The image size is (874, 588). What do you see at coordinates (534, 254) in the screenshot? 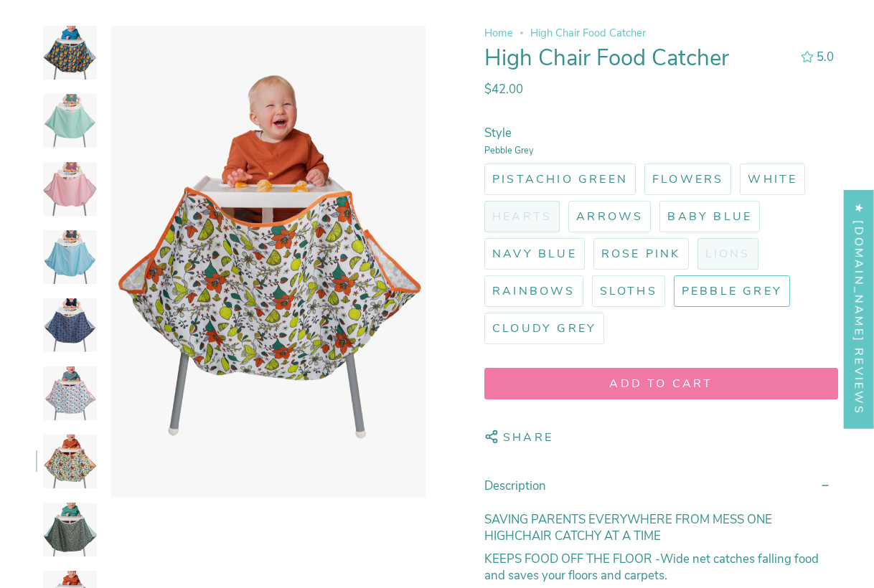
I see `span: Navy Blue` at bounding box center [534, 254].